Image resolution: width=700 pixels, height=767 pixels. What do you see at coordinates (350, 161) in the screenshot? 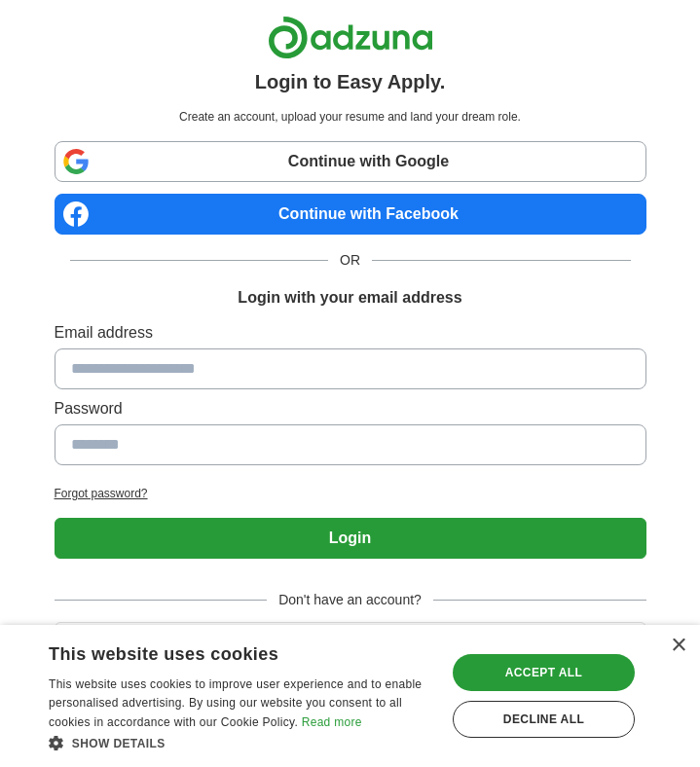
I see `a: Continue with Google` at bounding box center [350, 161].